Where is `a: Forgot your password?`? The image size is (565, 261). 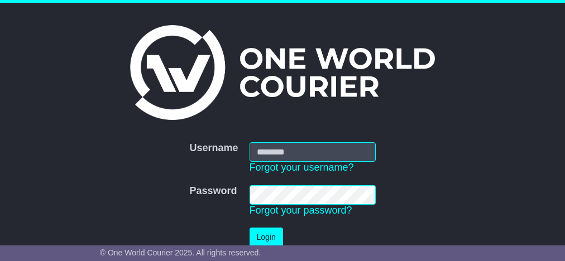 a: Forgot your password? is located at coordinates (301, 211).